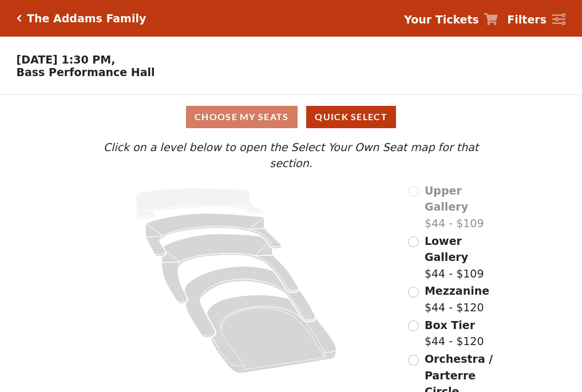 The width and height of the screenshot is (582, 392). I want to click on path: Lower Gallery - Seats Available: 152, so click(214, 234).